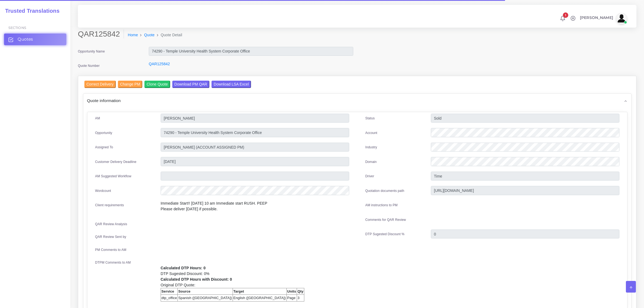  Describe the element at coordinates (622, 18) in the screenshot. I see `img: avatar` at that location.